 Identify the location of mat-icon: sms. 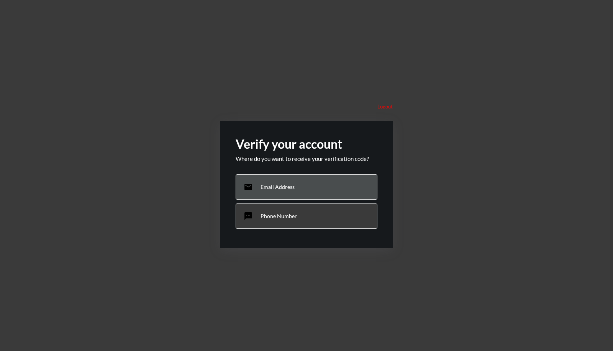
(248, 216).